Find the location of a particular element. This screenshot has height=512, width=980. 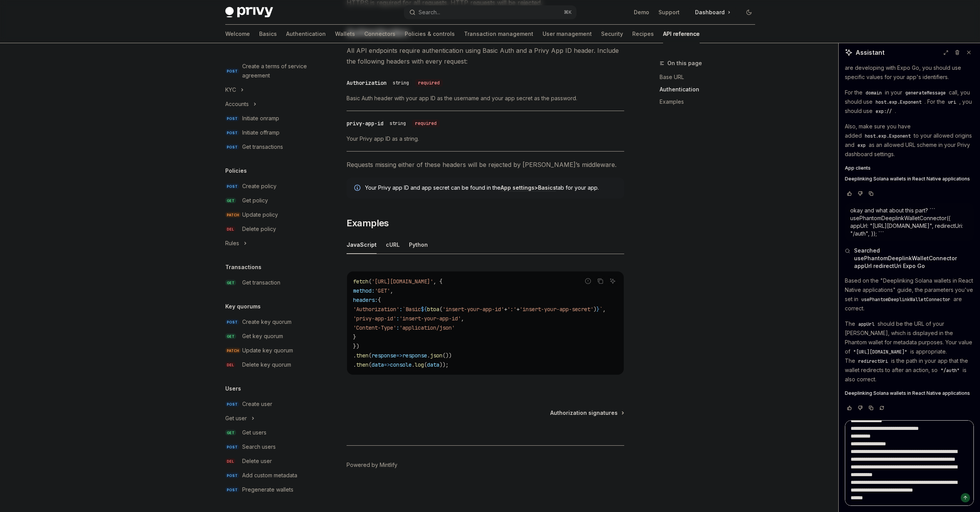

a: PATCHUpdate policy is located at coordinates (268, 215).